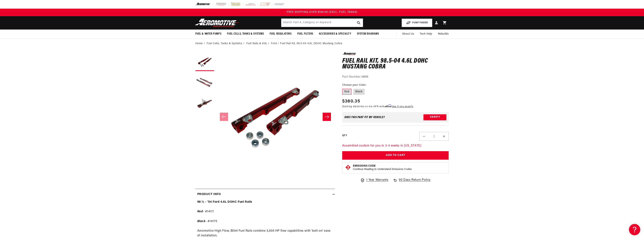 This screenshot has height=239, width=644. What do you see at coordinates (335, 34) in the screenshot?
I see `summary: Accessories & Specialty` at bounding box center [335, 34].